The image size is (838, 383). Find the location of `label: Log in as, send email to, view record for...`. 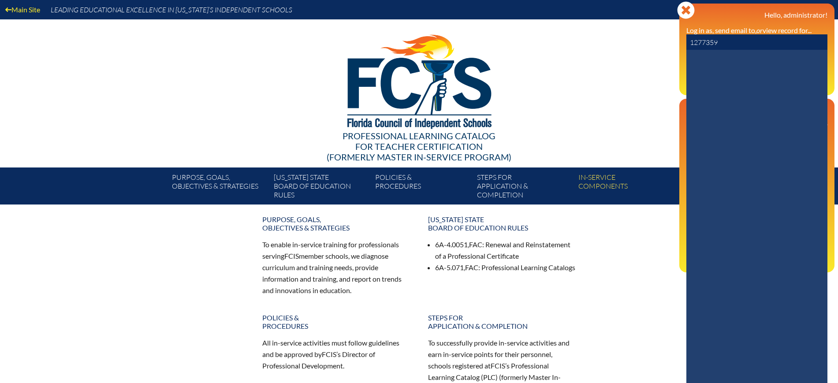

label: Log in as, send email to, view record for... is located at coordinates (749, 30).